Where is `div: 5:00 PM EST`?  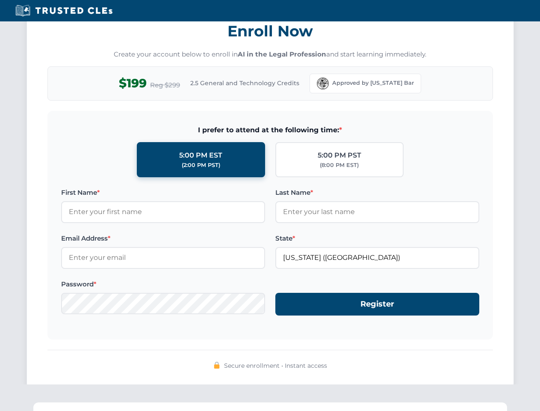 div: 5:00 PM EST is located at coordinates (201, 155).